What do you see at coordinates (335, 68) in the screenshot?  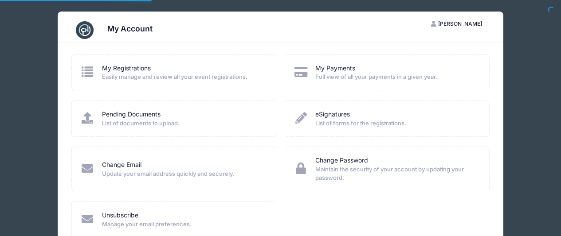 I see `a: My Payments` at bounding box center [335, 68].